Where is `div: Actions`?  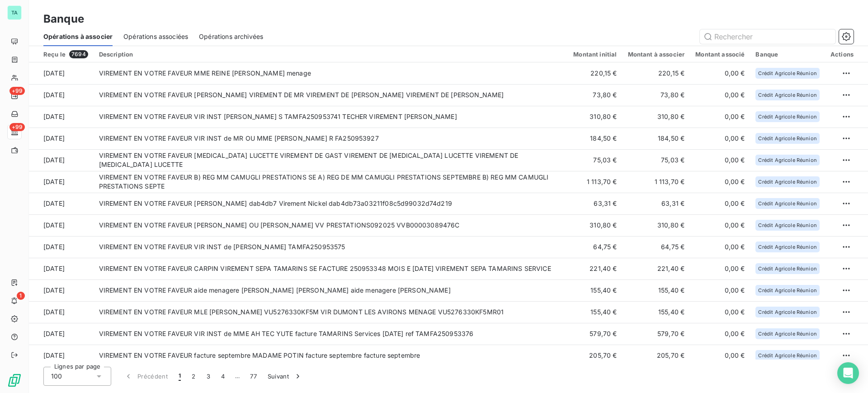 div: Actions is located at coordinates (841, 54).